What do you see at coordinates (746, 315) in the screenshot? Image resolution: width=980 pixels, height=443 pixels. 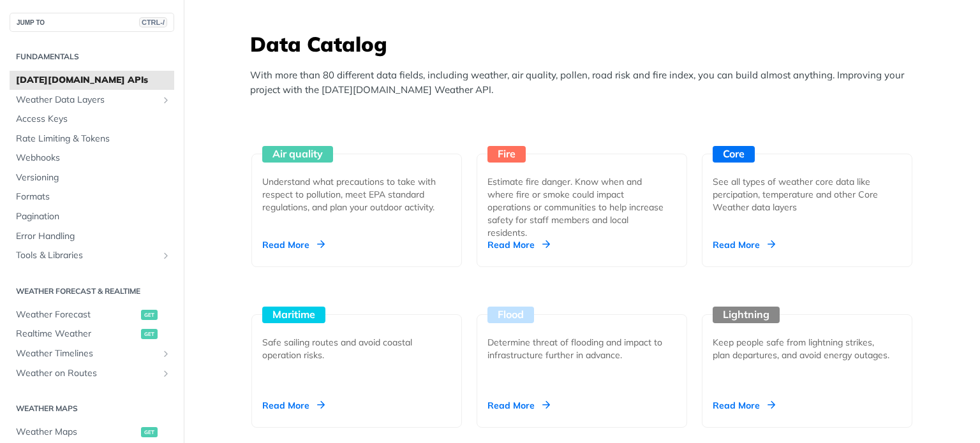 I see `div: Lightning` at bounding box center [746, 315].